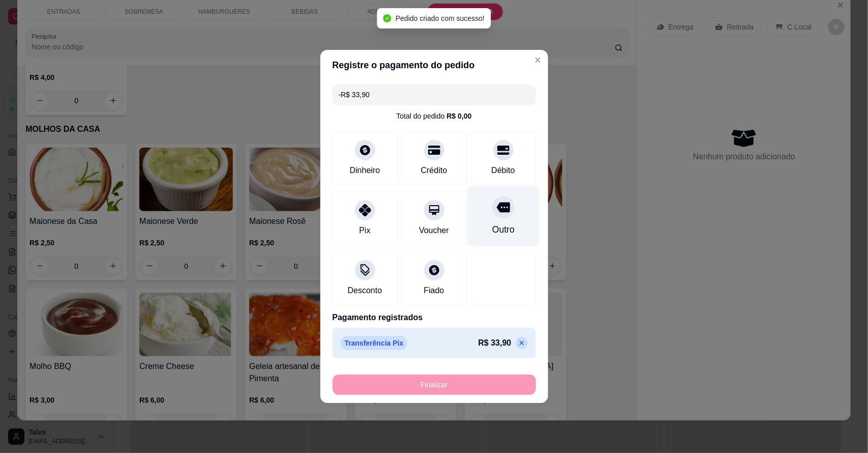  Describe the element at coordinates (459, 116) in the screenshot. I see `div: R$ 0,00` at that location.